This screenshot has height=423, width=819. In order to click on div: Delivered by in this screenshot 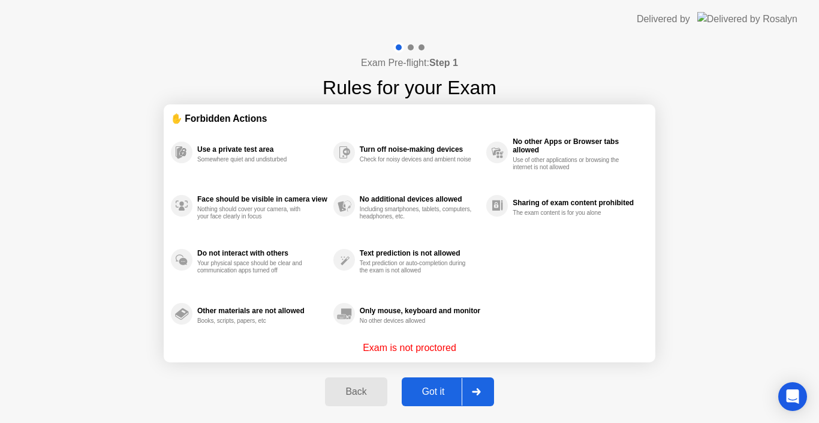, I will do `click(663, 19)`.